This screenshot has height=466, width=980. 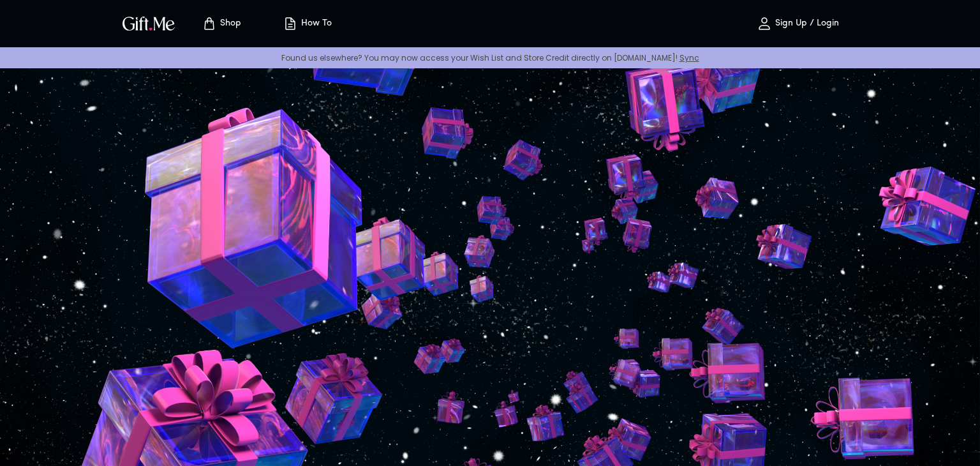 I want to click on img: how-to.svg, so click(x=291, y=24).